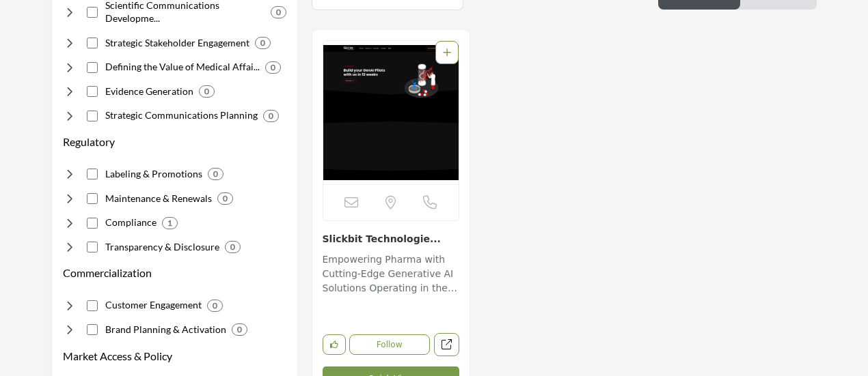  What do you see at coordinates (334, 345) in the screenshot?
I see `button: Like listing` at bounding box center [334, 345].